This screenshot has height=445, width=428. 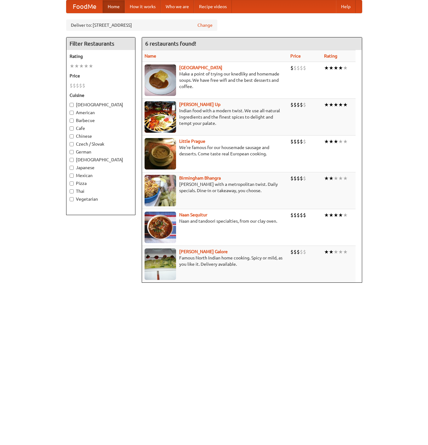 I want to click on img: curryup.jpg, so click(x=160, y=117).